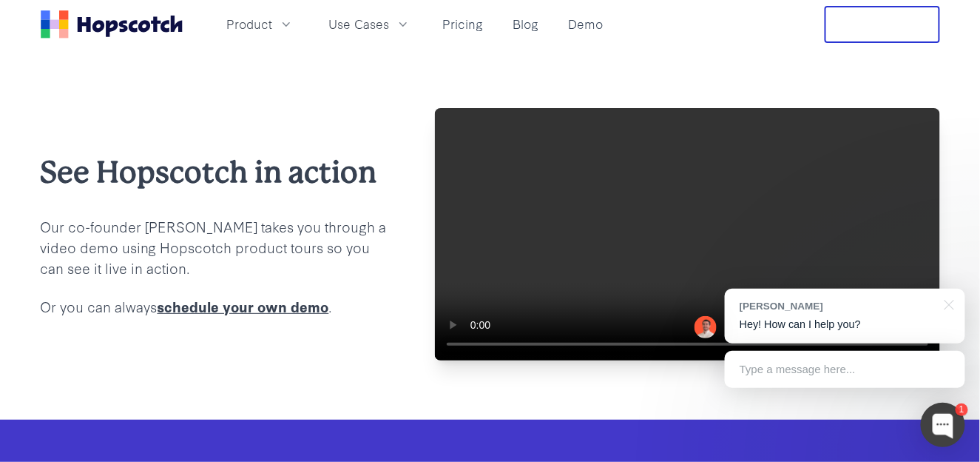  What do you see at coordinates (370, 24) in the screenshot?
I see `button: Use Cases` at bounding box center [370, 24].